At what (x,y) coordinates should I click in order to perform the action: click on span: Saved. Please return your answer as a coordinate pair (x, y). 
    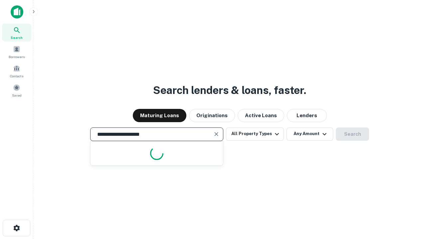
    Looking at the image, I should click on (17, 95).